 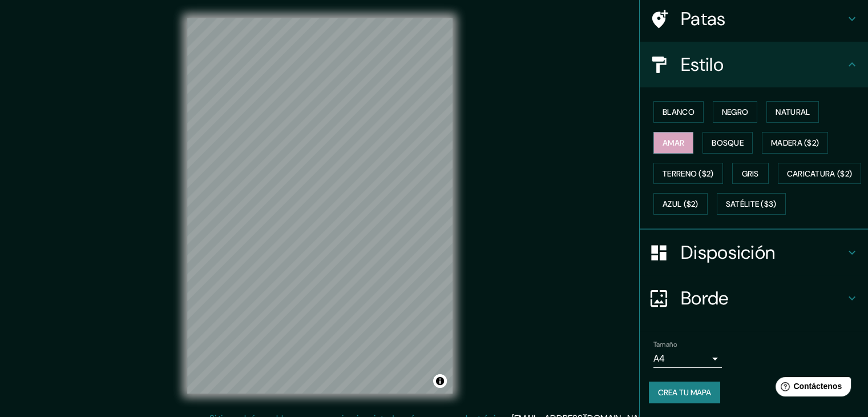 What do you see at coordinates (685, 392) in the screenshot?
I see `font: Crea tu mapa` at bounding box center [685, 392].